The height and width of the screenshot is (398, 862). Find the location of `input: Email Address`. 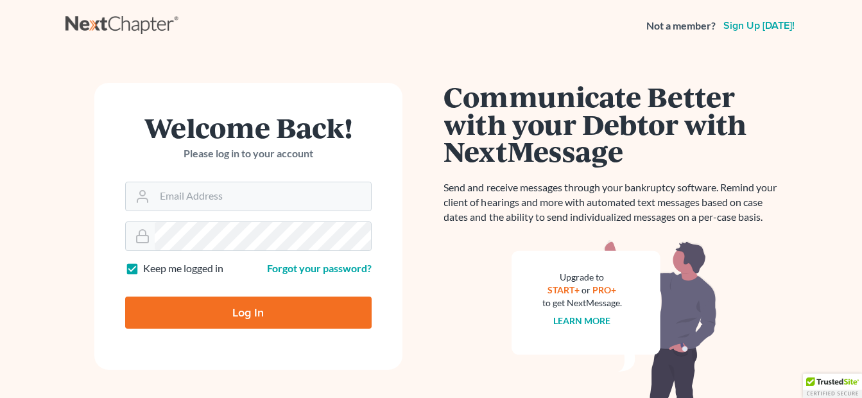

input: Email Address is located at coordinates (263, 196).